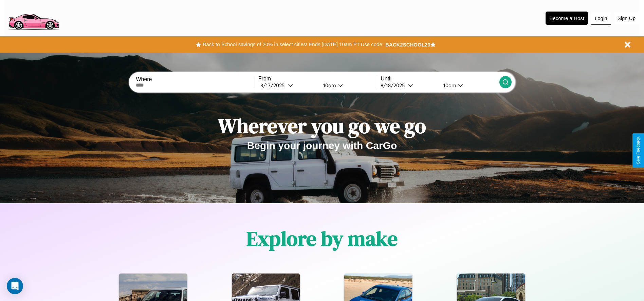 The width and height of the screenshot is (644, 301). What do you see at coordinates (626, 18) in the screenshot?
I see `button: Sign Up` at bounding box center [626, 18].